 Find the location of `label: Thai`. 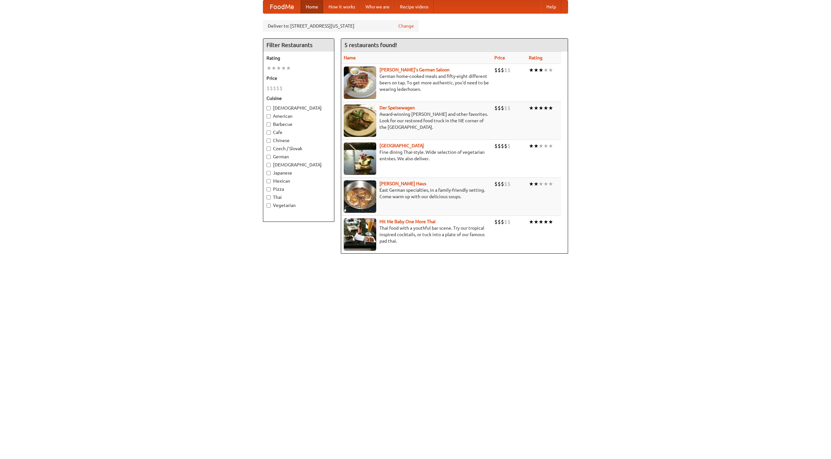

label: Thai is located at coordinates (299, 197).